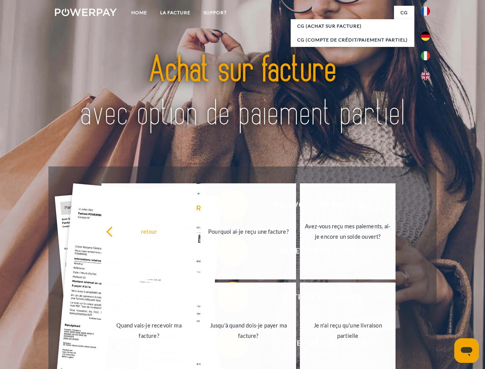  What do you see at coordinates (353, 26) in the screenshot?
I see `a: CG (achat sur facture)` at bounding box center [353, 26].